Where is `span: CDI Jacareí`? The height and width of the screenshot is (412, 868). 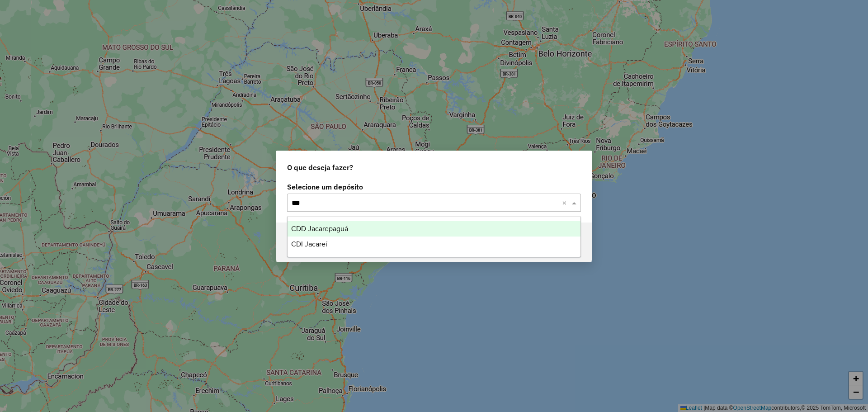 span: CDI Jacareí is located at coordinates (309, 244).